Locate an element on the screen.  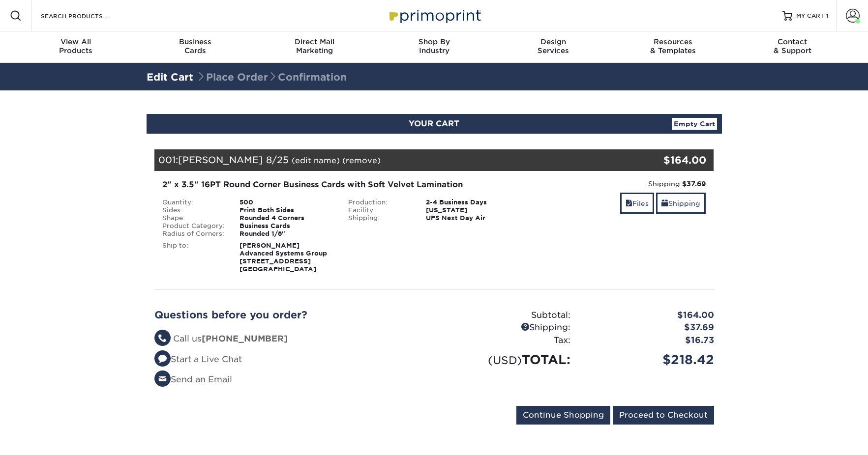
span: Contact is located at coordinates (792, 42).